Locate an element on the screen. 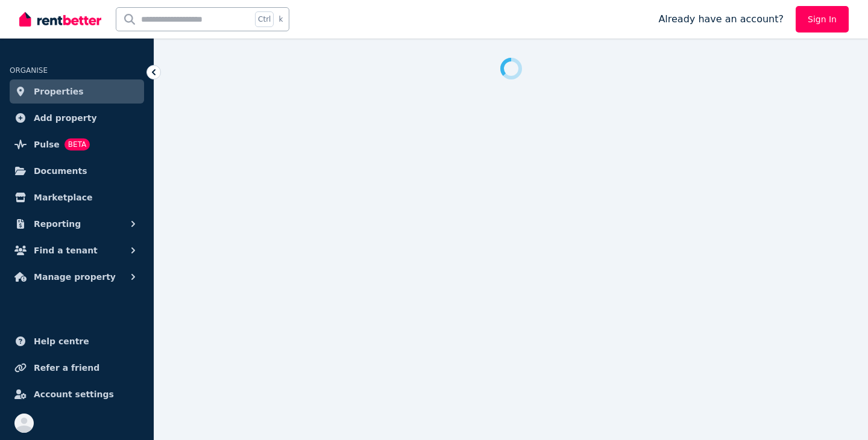 Image resolution: width=868 pixels, height=440 pixels. a: Properties is located at coordinates (76, 92).